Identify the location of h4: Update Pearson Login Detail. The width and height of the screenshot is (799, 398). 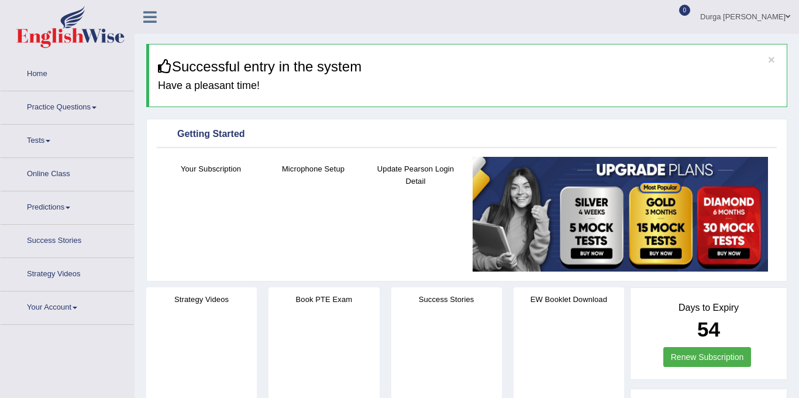
(415, 175).